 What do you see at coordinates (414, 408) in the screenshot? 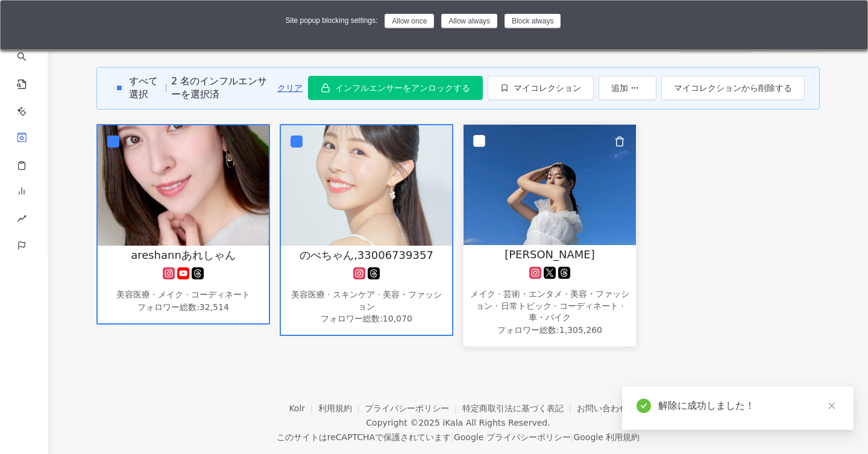
I see `a: プライバシーポリシー` at bounding box center [414, 408].